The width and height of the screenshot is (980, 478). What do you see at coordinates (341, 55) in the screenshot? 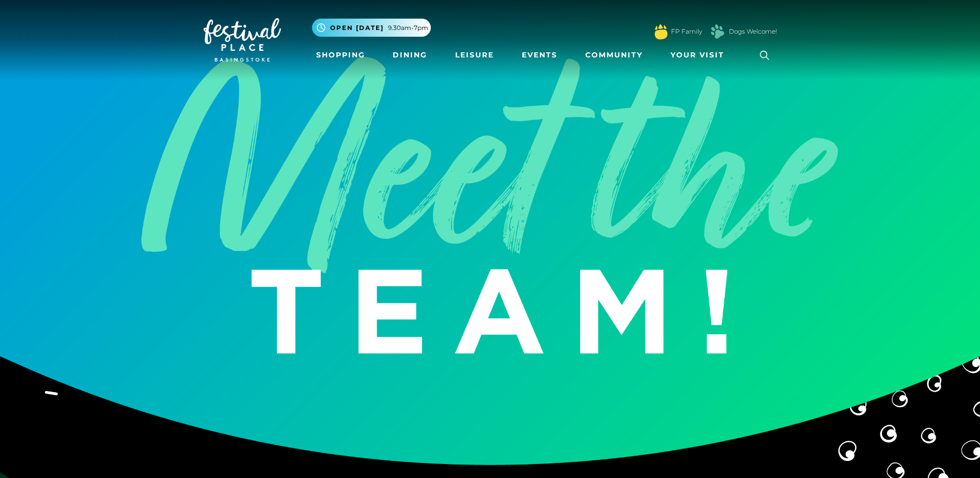
I see `a: Shopping` at bounding box center [341, 55].